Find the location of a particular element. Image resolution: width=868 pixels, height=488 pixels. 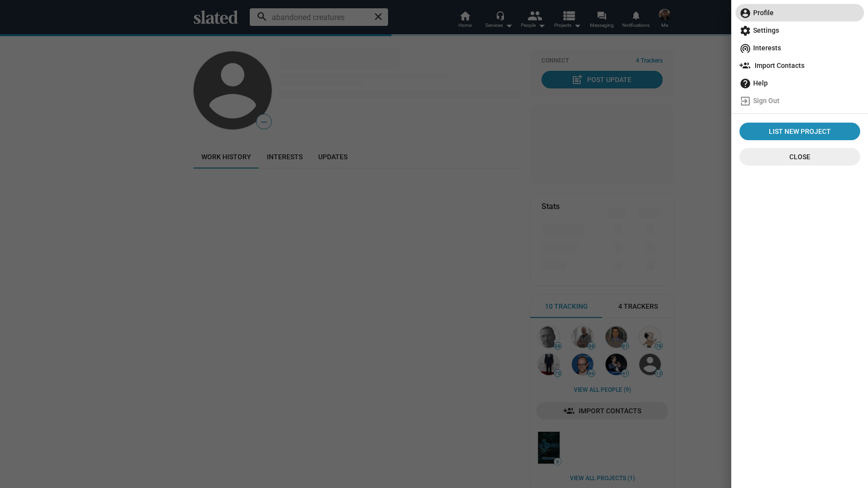

span: Profile is located at coordinates (800, 13).